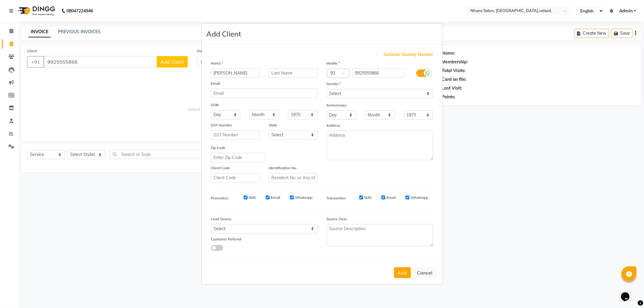 The width and height of the screenshot is (644, 308). I want to click on input: Client Code, so click(235, 177).